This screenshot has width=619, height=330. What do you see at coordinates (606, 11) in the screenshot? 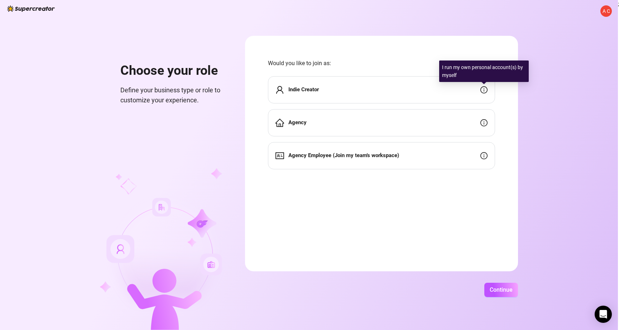
I see `span: A C` at bounding box center [606, 11].